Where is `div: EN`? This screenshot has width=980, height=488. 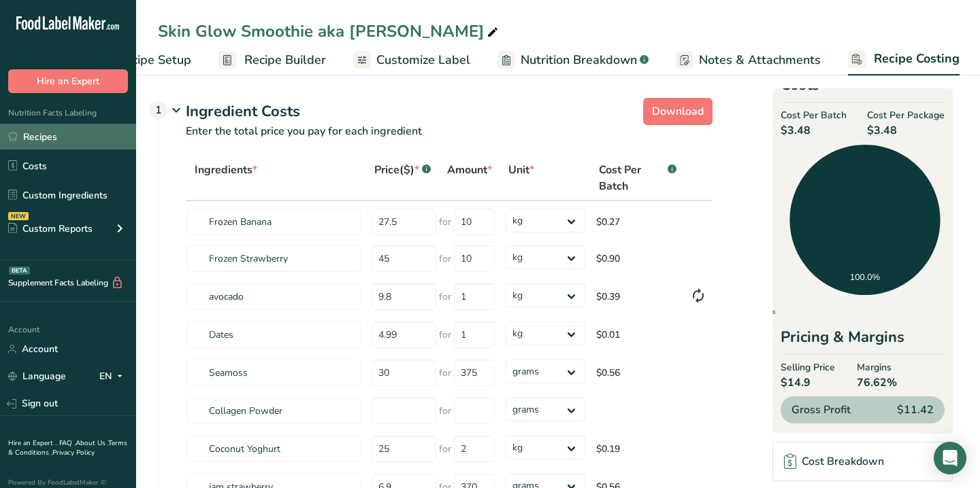 div: EN is located at coordinates (114, 377).